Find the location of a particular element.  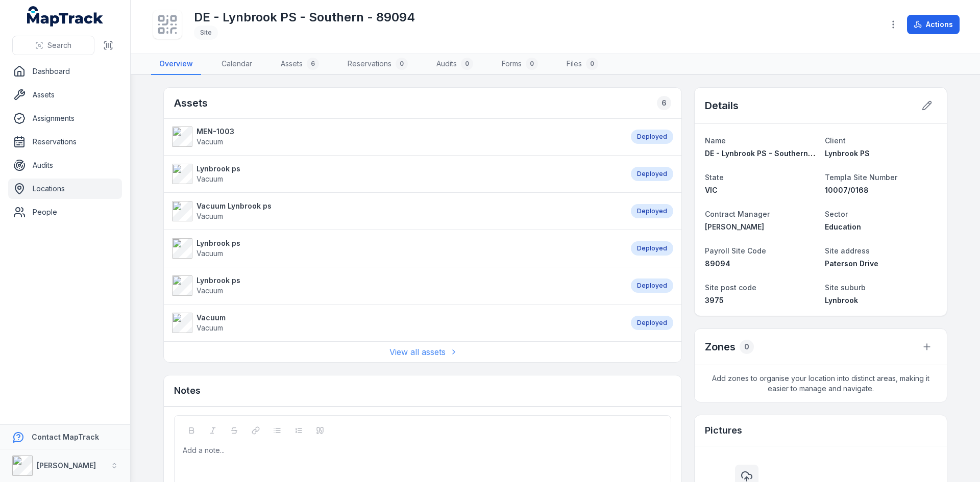

a: People is located at coordinates (65, 212).